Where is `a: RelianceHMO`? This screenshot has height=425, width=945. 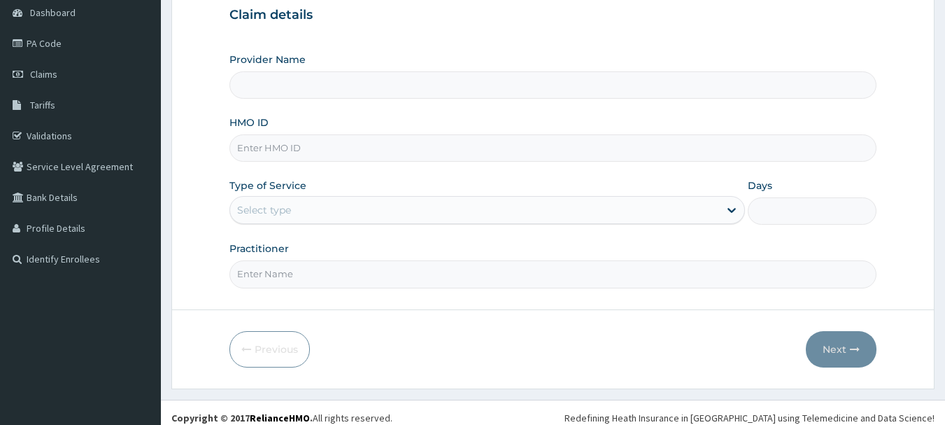
a: RelianceHMO is located at coordinates (280, 418).